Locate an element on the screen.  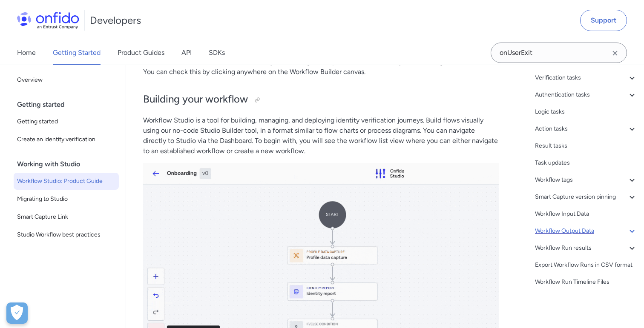
div: Result tasks is located at coordinates (586, 146).